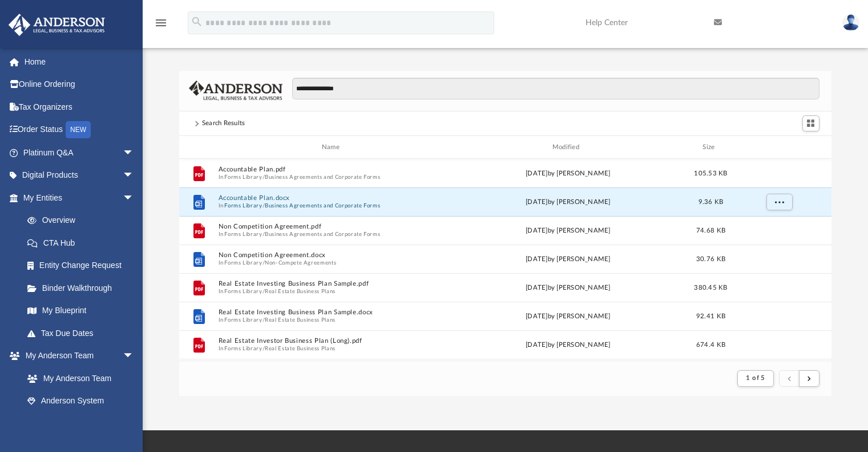 This screenshot has height=452, width=868. I want to click on button: More options, so click(779, 202).